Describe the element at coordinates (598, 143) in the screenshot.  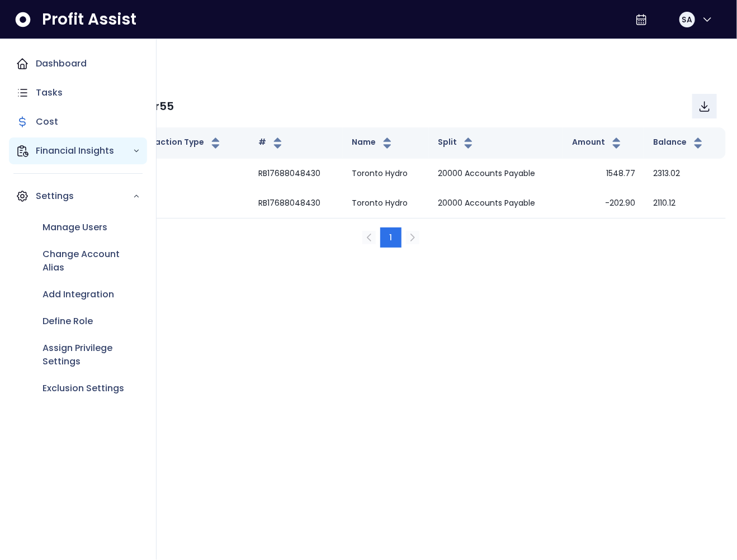
I see `button: Amount` at that location.